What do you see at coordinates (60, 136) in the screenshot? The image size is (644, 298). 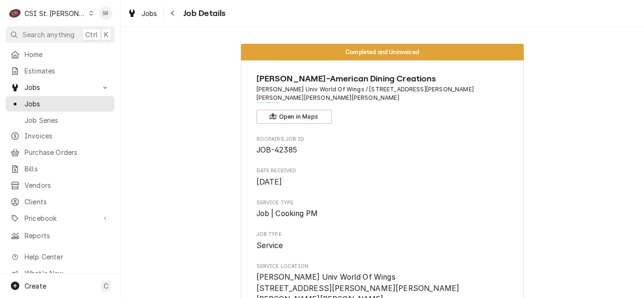 I see `a: Invoices` at bounding box center [60, 136].